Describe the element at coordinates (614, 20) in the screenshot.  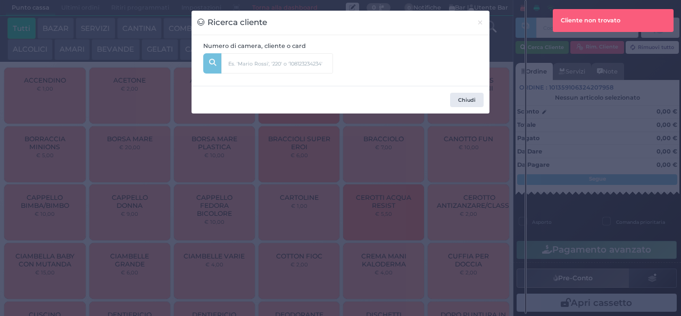
I see `div: Cliente non trovato` at that location.